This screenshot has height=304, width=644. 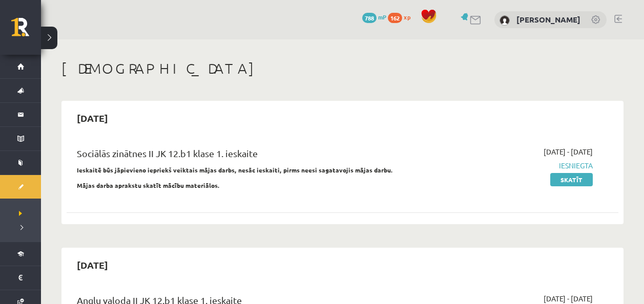 I want to click on div: Sociālās zinātnes II JK 12.b1 klase 1. ieskaite, so click(x=246, y=156).